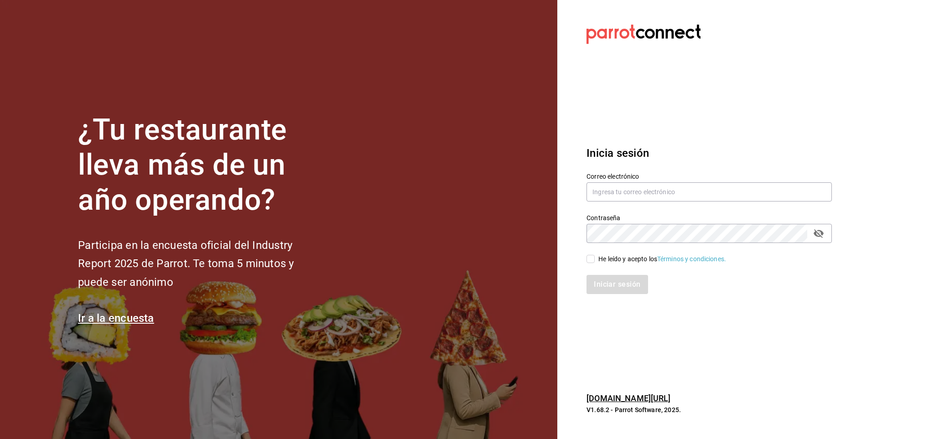 The height and width of the screenshot is (439, 929). What do you see at coordinates (662, 259) in the screenshot?
I see `div: He leído y acepto los` at bounding box center [662, 259].